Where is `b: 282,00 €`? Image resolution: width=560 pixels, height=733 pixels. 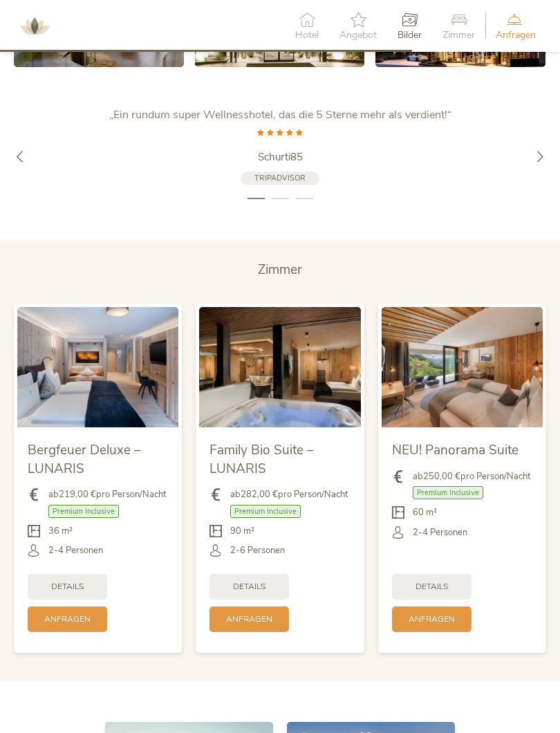 b: 282,00 € is located at coordinates (259, 495).